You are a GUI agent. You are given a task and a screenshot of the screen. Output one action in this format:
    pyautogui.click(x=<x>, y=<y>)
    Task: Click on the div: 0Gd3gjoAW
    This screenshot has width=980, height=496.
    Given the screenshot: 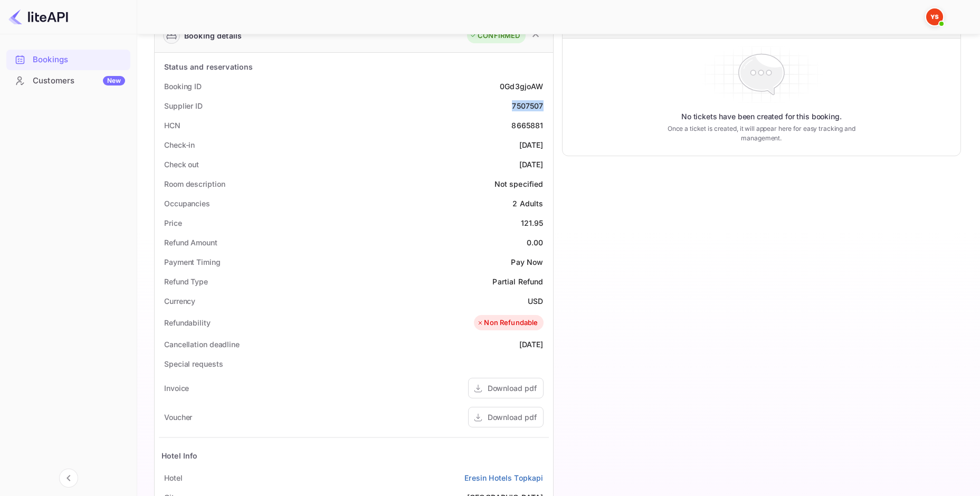 What is the action you would take?
    pyautogui.click(x=522, y=86)
    